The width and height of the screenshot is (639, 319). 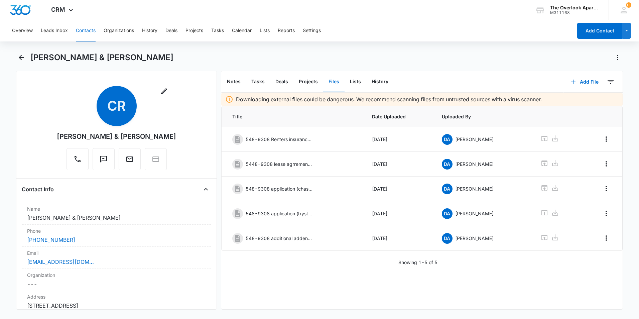 What do you see at coordinates (116, 230) in the screenshot?
I see `label: Phone` at bounding box center [116, 230].